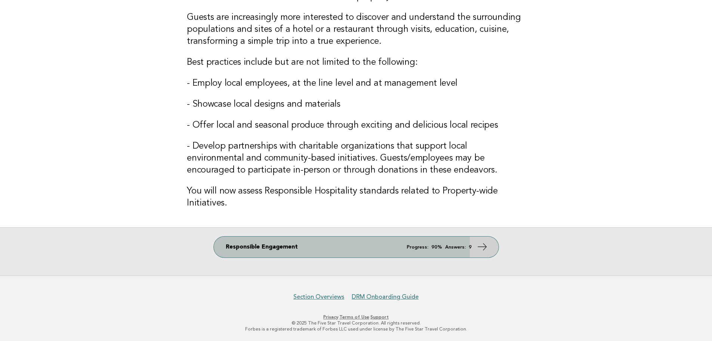 The height and width of the screenshot is (341, 712). Describe the element at coordinates (356, 30) in the screenshot. I see `h3: Guests are increasingly more interested to discover and understand the surrounding populations an...` at that location.